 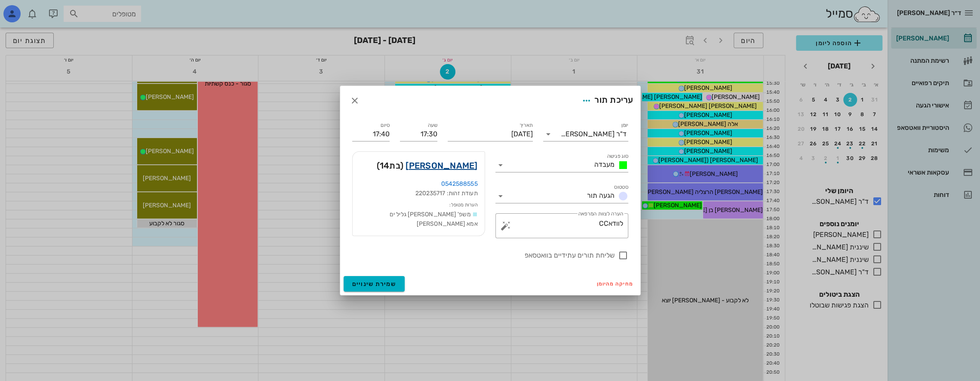 What do you see at coordinates (605, 101) in the screenshot?
I see `div: עריכת תור` at bounding box center [605, 101].